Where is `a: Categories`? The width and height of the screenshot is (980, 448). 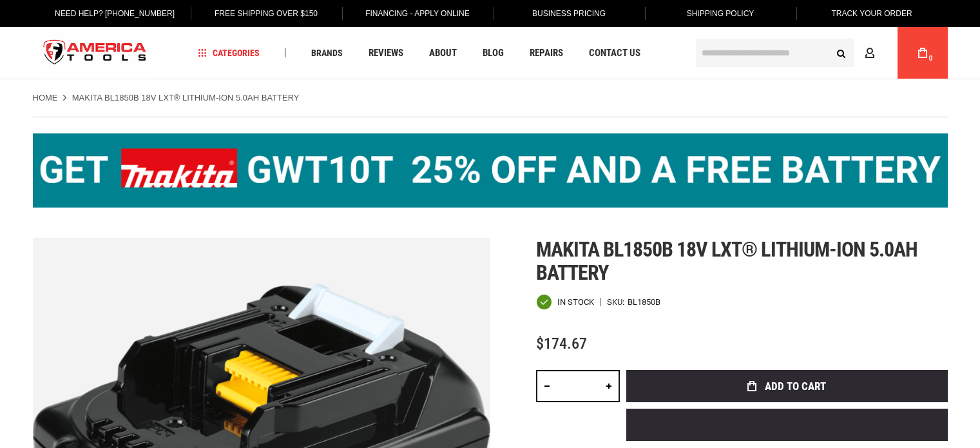 a: Categories is located at coordinates (229, 53).